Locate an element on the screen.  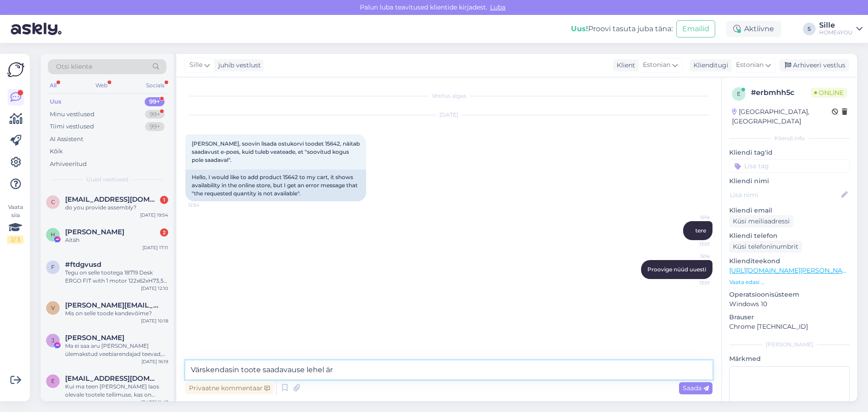
div: Socials is located at coordinates (155, 85).